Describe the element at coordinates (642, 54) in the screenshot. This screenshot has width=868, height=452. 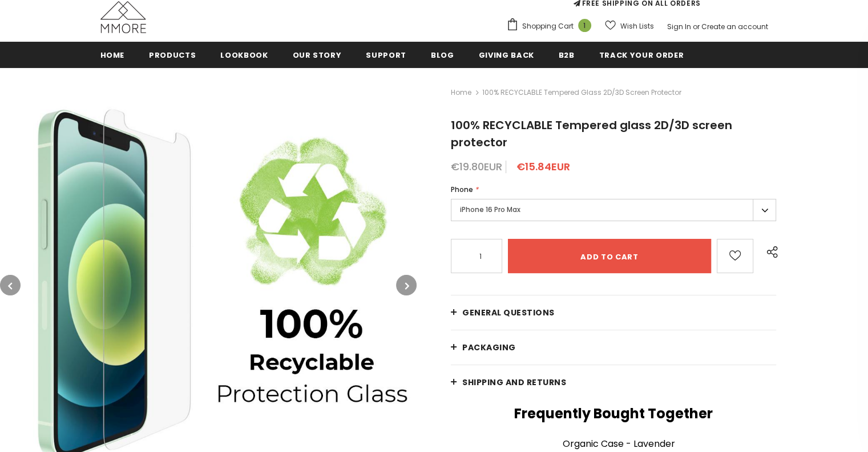
I see `a: Track your order` at that location.